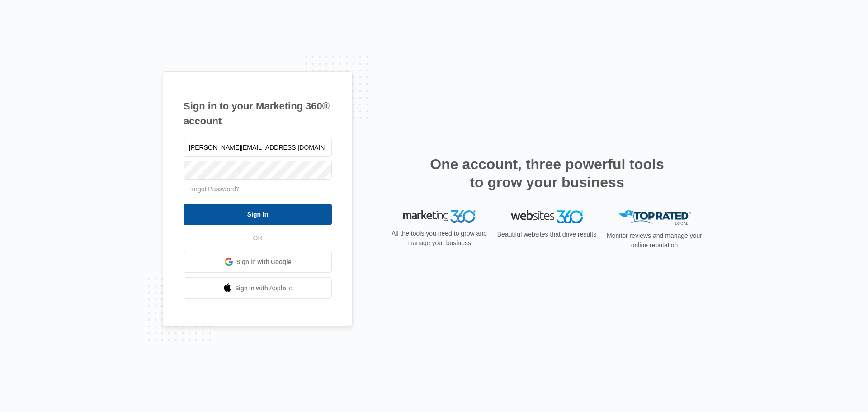  What do you see at coordinates (655, 241) in the screenshot?
I see `p: Monitor reviews and manage your online reputation` at bounding box center [655, 241].